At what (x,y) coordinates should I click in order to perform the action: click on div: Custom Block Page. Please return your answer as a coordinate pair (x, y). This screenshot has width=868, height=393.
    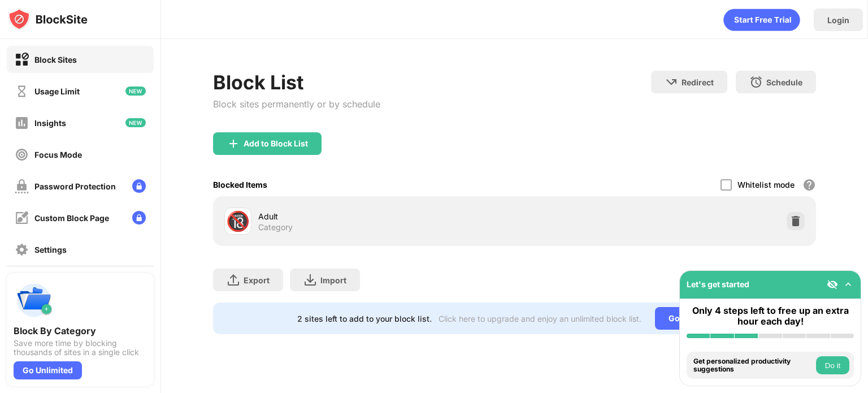
    Looking at the image, I should click on (72, 217).